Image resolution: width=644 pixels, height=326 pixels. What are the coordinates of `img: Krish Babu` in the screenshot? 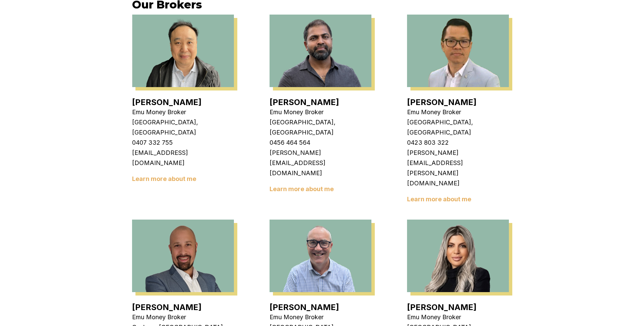 It's located at (320, 51).